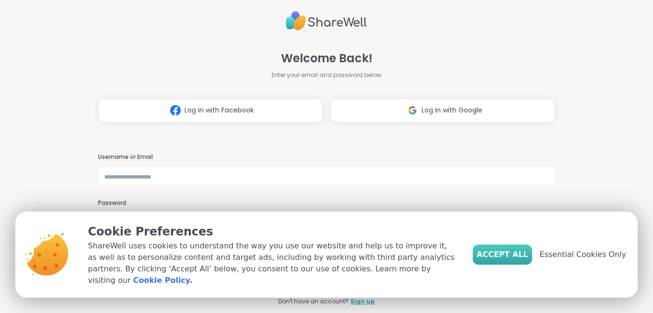  What do you see at coordinates (503, 254) in the screenshot?
I see `button: Accept All` at bounding box center [503, 254].